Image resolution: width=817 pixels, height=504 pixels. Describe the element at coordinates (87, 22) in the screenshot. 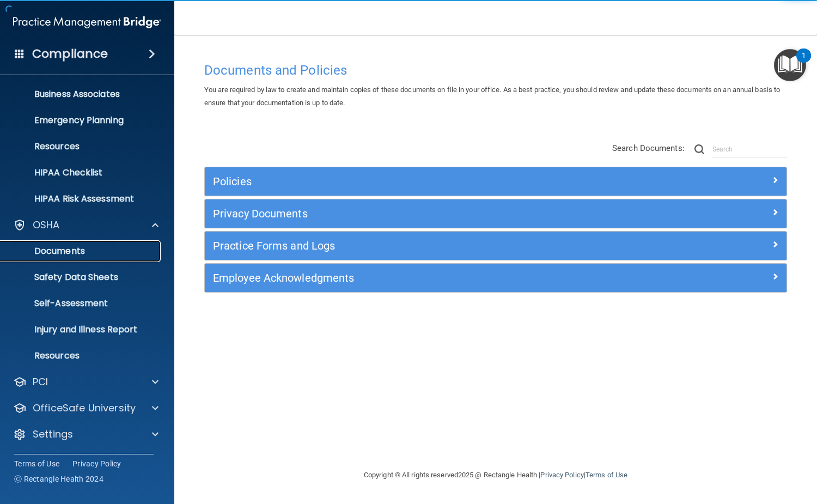

I see `img: PMB logo` at that location.